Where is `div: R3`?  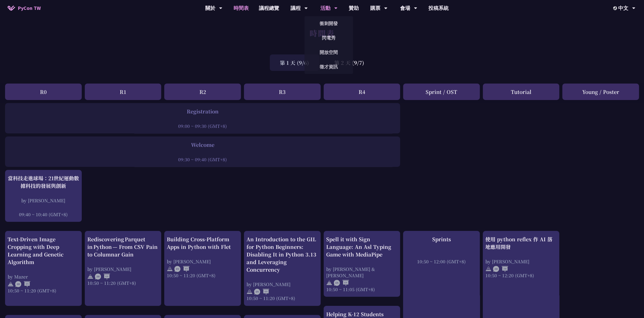 div: R3 is located at coordinates (282, 92).